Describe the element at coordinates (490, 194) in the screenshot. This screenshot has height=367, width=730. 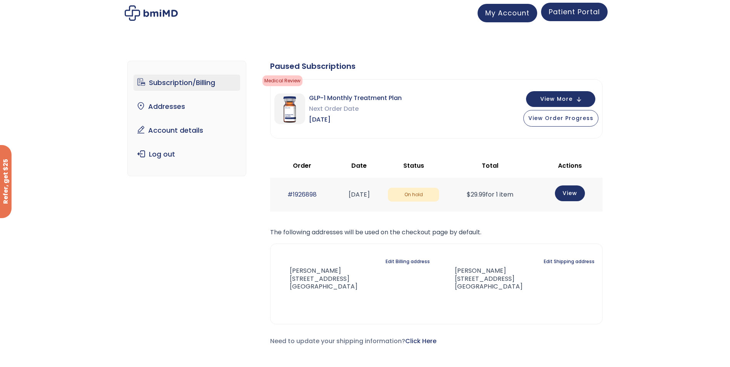
I see `td: for 1 item` at that location.